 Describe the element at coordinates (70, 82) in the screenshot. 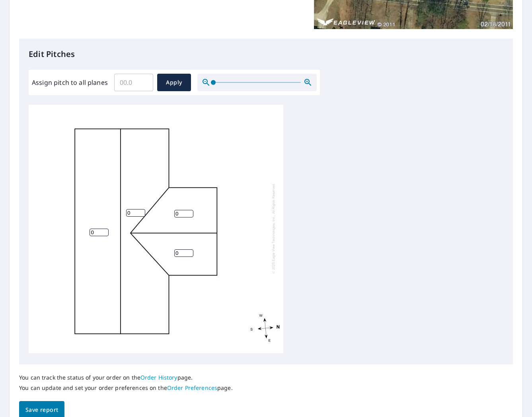

I see `label: Assign pitch to all planes` at that location.